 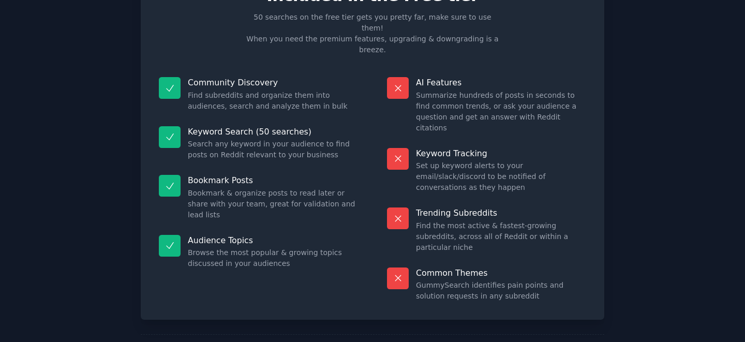 What do you see at coordinates (501, 176) in the screenshot?
I see `dd: Set up keyword alerts to your email/slack/discord to be notified of conversations as they happen` at bounding box center [501, 176].